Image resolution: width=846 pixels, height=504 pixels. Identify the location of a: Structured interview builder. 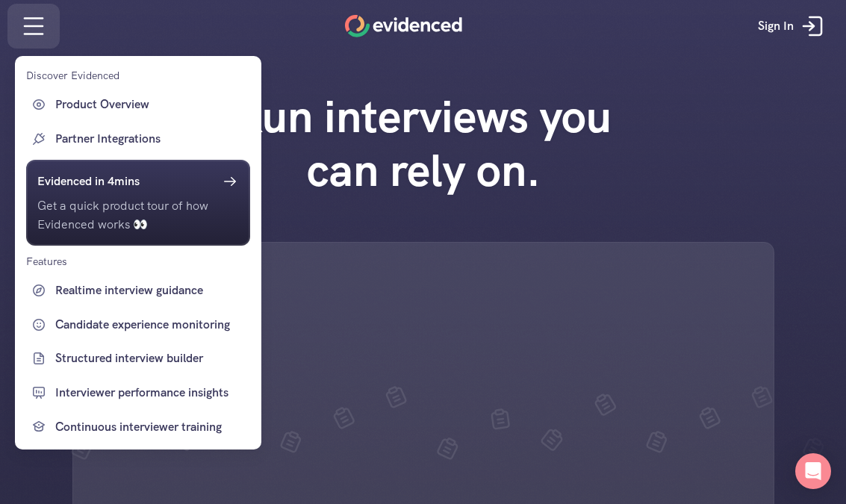
(138, 358).